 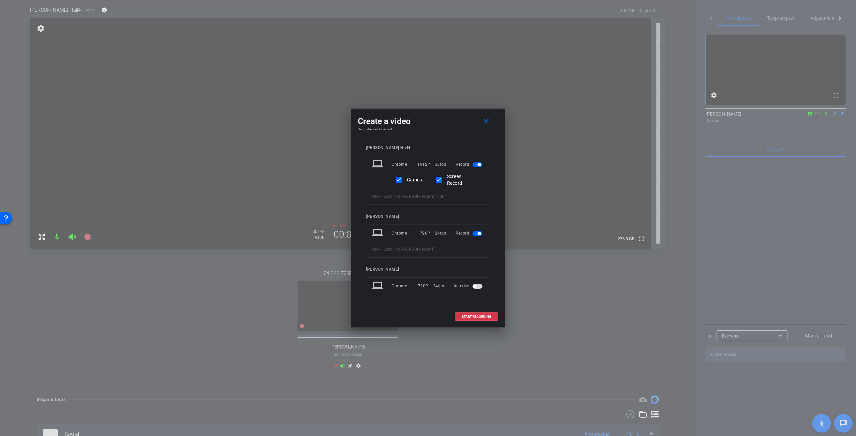 What do you see at coordinates (476, 317) in the screenshot?
I see `span: START RECORDING` at bounding box center [476, 317].